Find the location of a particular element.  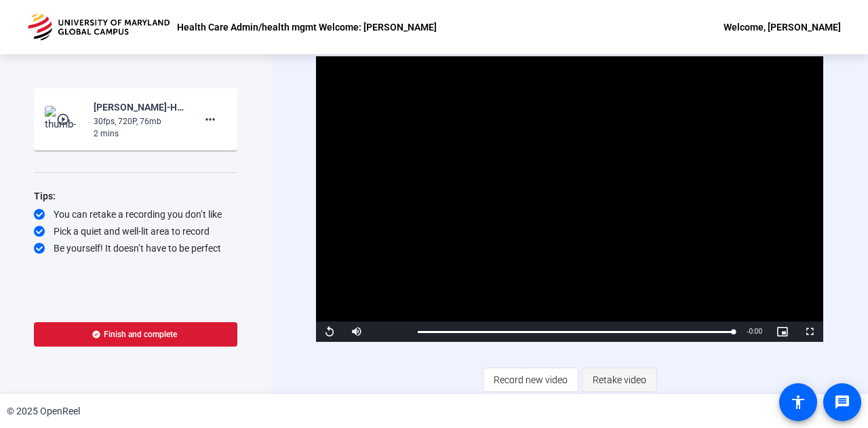

div: Video Player is located at coordinates (569, 198).